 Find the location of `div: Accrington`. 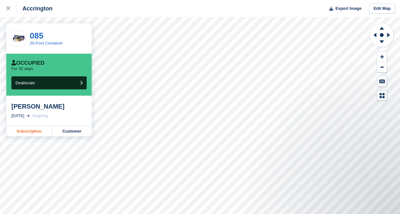

div: Accrington is located at coordinates (34, 9).